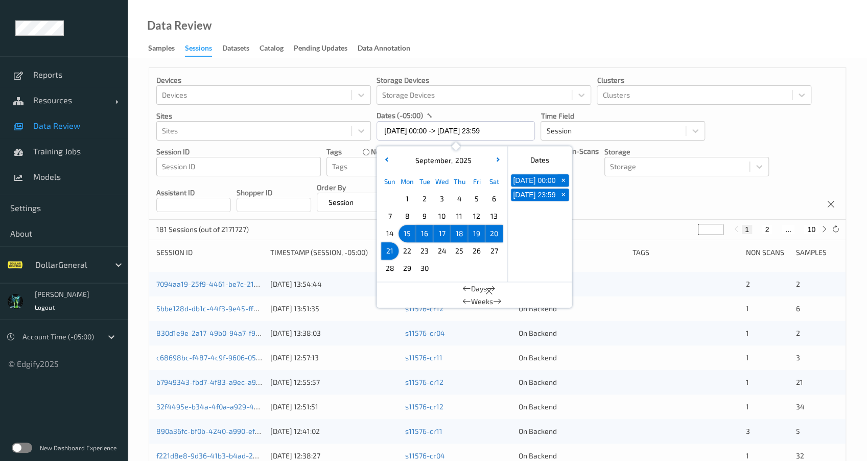 The width and height of the screenshot is (867, 461). What do you see at coordinates (276, 49) in the screenshot?
I see `a: Catalog` at bounding box center [276, 49].